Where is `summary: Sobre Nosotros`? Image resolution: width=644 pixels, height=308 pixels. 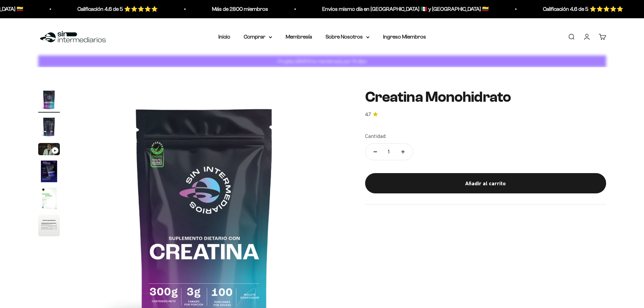 summary: Sobre Nosotros is located at coordinates (348, 37).